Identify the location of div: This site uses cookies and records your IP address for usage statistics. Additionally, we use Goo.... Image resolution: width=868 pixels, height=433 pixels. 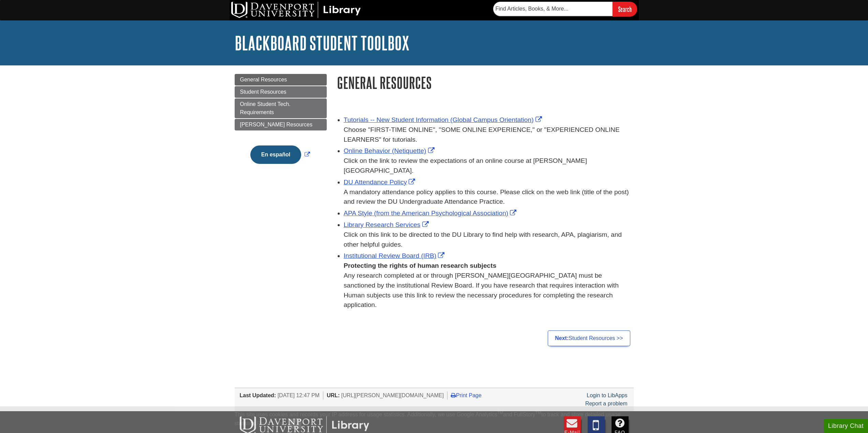
(434, 420).